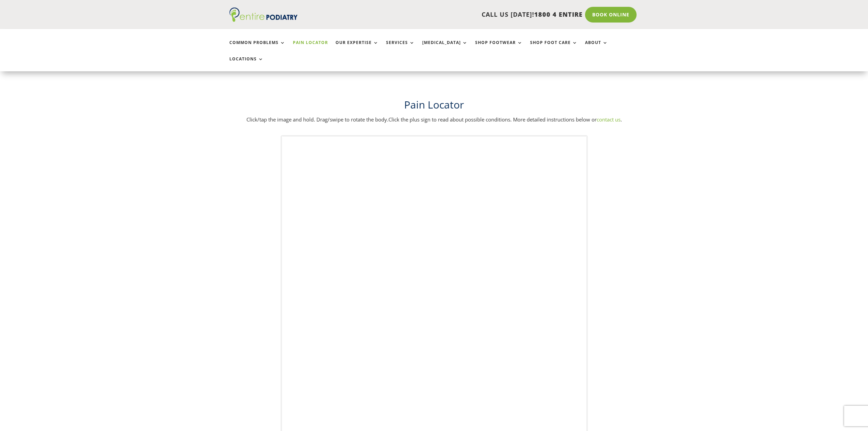 The width and height of the screenshot is (868, 431). I want to click on a: Common Problems, so click(257, 47).